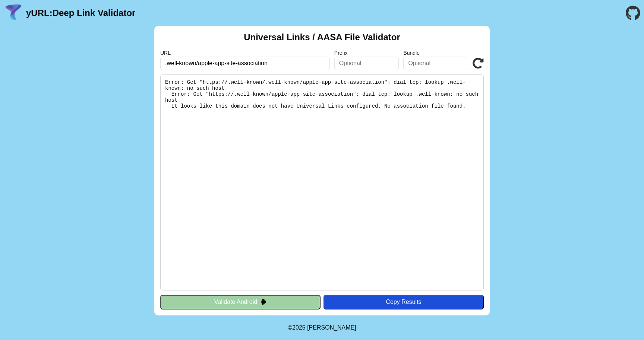  What do you see at coordinates (404, 302) in the screenshot?
I see `div: Copy Results` at bounding box center [404, 302].